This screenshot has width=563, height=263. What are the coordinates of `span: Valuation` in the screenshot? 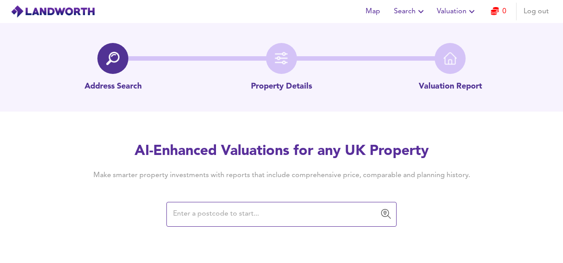 It's located at (457, 12).